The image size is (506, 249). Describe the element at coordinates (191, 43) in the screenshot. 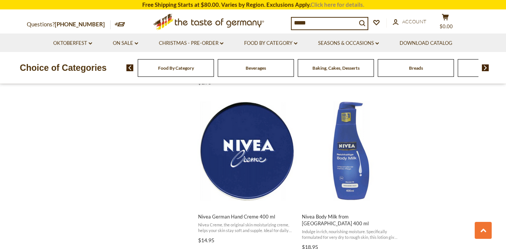

I see `a: Christmas - PRE-ORDER` at that location.